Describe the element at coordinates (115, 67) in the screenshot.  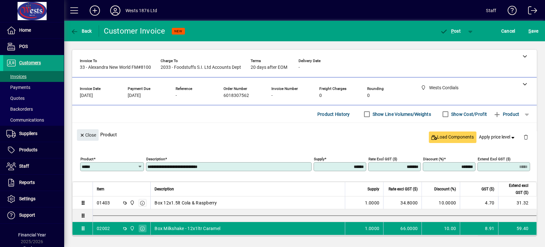
I see `span: 33 - Alexandra New World FM#8100` at that location.